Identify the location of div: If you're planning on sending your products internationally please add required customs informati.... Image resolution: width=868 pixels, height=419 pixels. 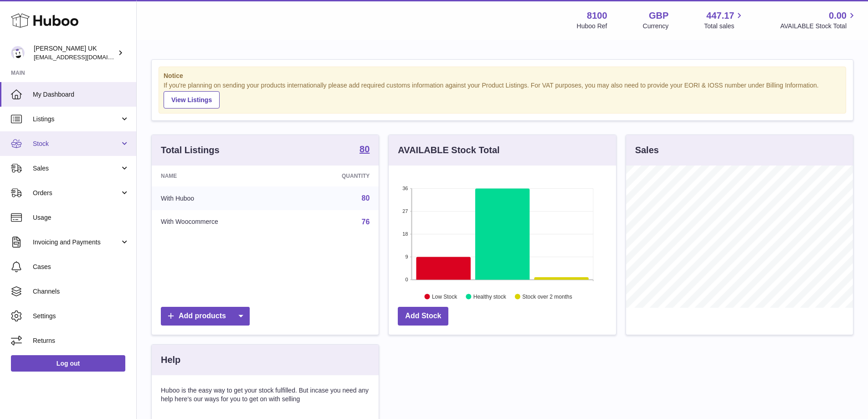
(503, 95).